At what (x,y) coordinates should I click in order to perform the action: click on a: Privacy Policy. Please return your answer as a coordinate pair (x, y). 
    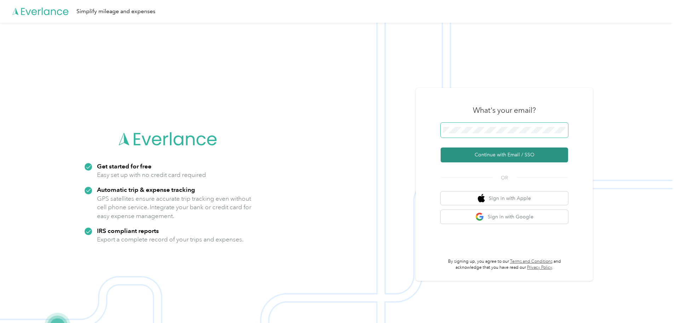
    Looking at the image, I should click on (540, 267).